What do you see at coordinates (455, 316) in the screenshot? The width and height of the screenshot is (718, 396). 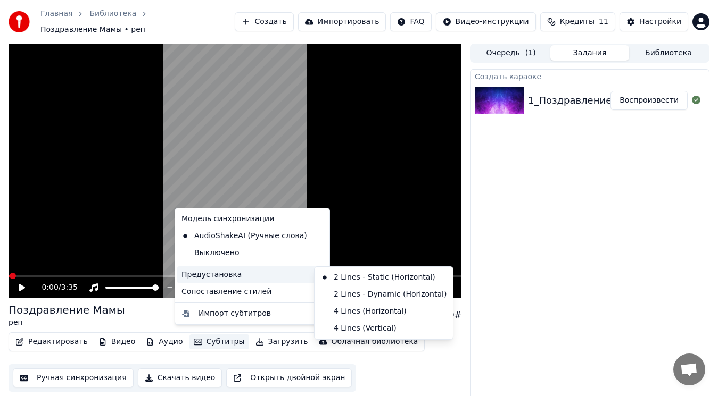 I see `div: D#` at bounding box center [455, 316].